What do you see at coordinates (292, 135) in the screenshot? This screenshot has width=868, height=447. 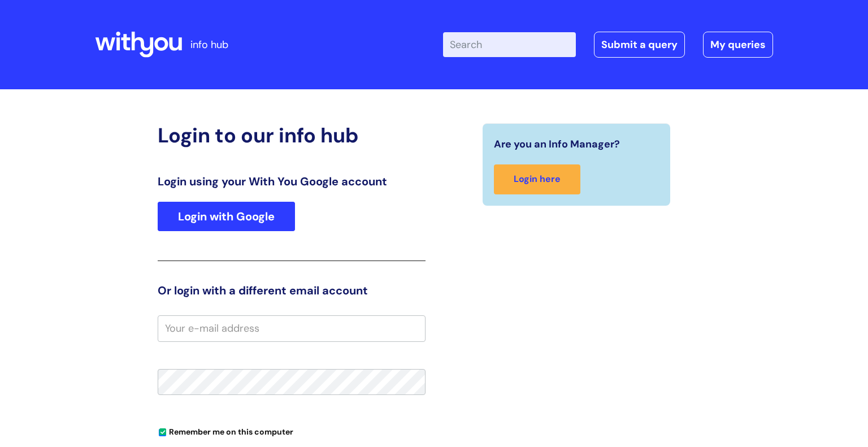 I see `h2: Login to our info hub` at bounding box center [292, 135].